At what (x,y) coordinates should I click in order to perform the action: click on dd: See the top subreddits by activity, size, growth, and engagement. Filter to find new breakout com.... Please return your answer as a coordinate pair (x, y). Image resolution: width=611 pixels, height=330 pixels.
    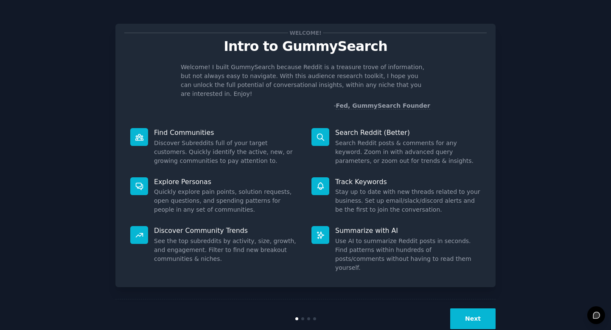
    Looking at the image, I should click on (227, 250).